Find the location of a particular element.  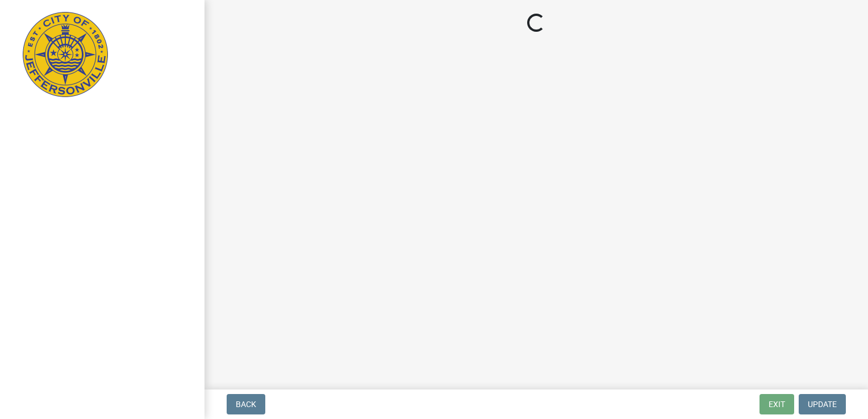

img: City of Jeffersonville, Indiana is located at coordinates (66, 55).